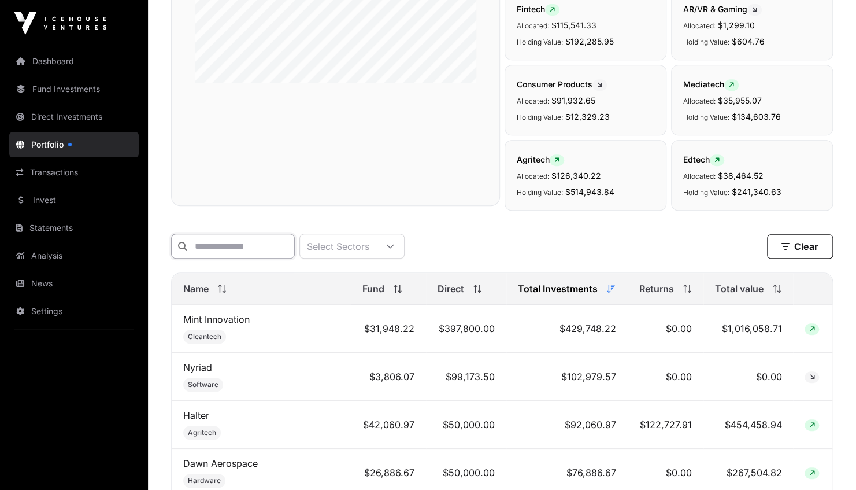  What do you see at coordinates (748, 41) in the screenshot?
I see `span: $604.76` at bounding box center [748, 41].